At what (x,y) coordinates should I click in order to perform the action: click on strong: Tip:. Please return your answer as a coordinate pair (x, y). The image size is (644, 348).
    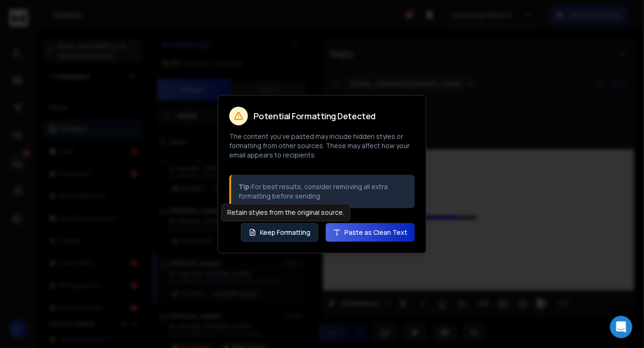
    Looking at the image, I should click on (245, 186).